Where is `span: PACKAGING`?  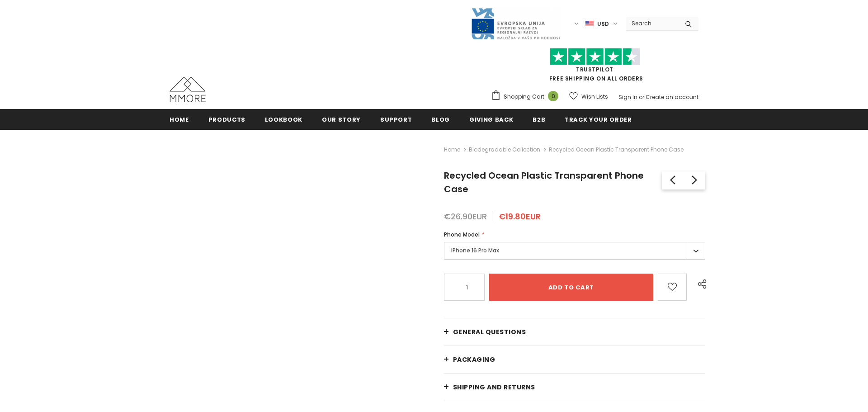
span: PACKAGING is located at coordinates (474, 359).